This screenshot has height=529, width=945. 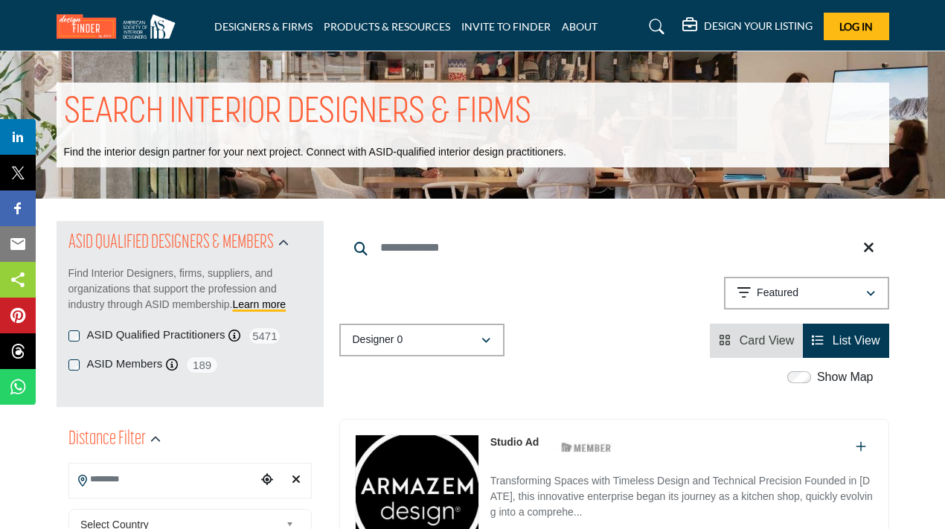 I want to click on a: INVITE TO FINDER, so click(x=506, y=26).